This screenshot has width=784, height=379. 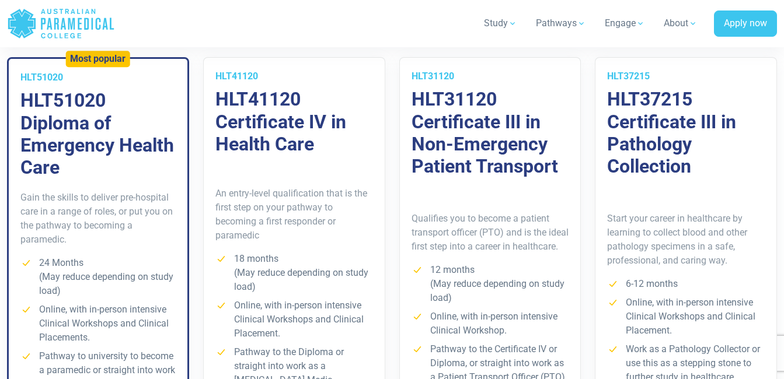 What do you see at coordinates (628, 76) in the screenshot?
I see `span: HLT37215` at bounding box center [628, 76].